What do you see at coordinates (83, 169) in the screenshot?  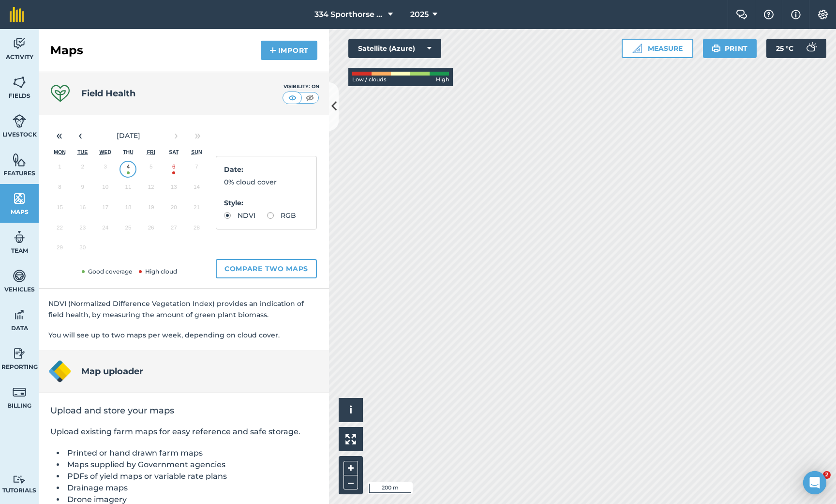 I see `button: September 2, 2025` at bounding box center [83, 169].